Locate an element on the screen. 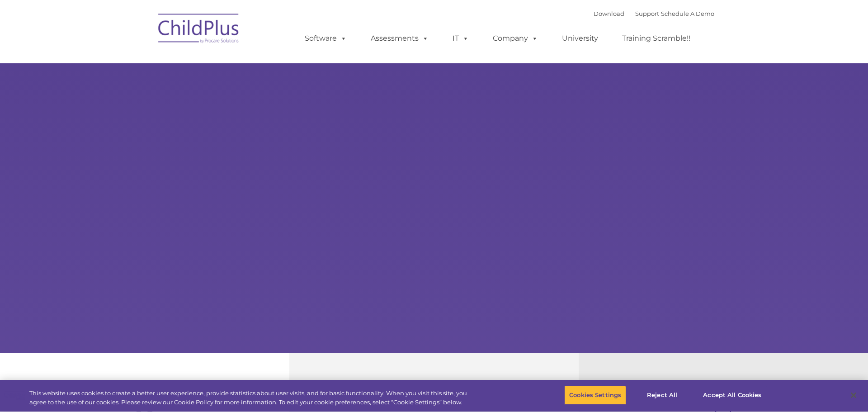 The image size is (868, 412). button: Cookies Settings is located at coordinates (595, 395).